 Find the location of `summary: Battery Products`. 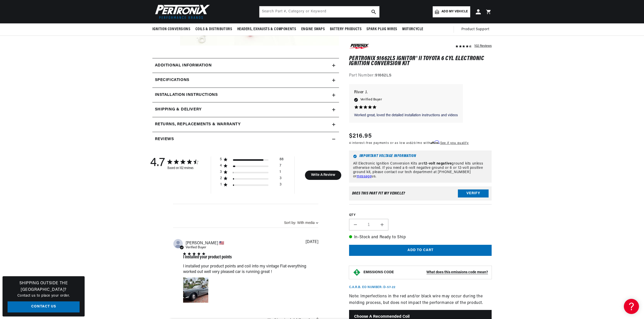

summary: Battery Products is located at coordinates (346, 29).